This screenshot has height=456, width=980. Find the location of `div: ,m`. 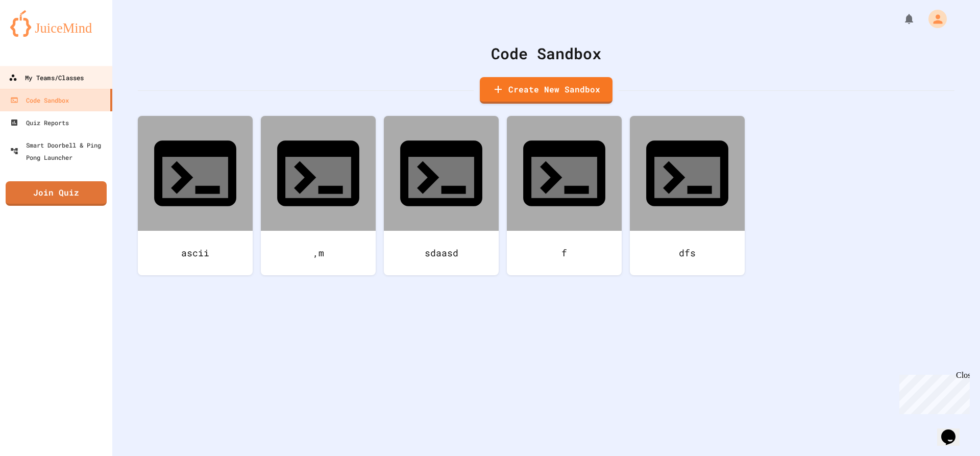

div: ,m is located at coordinates (318, 253).